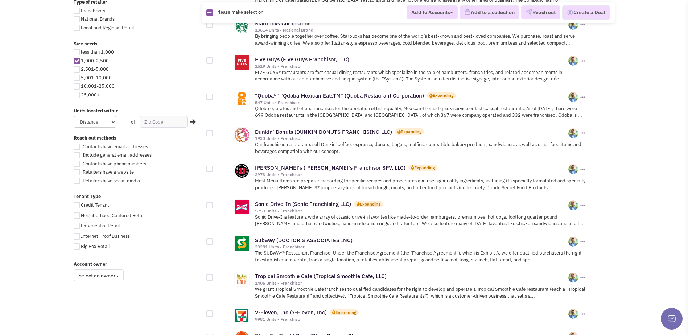  I want to click on button: Reach out, so click(541, 13).